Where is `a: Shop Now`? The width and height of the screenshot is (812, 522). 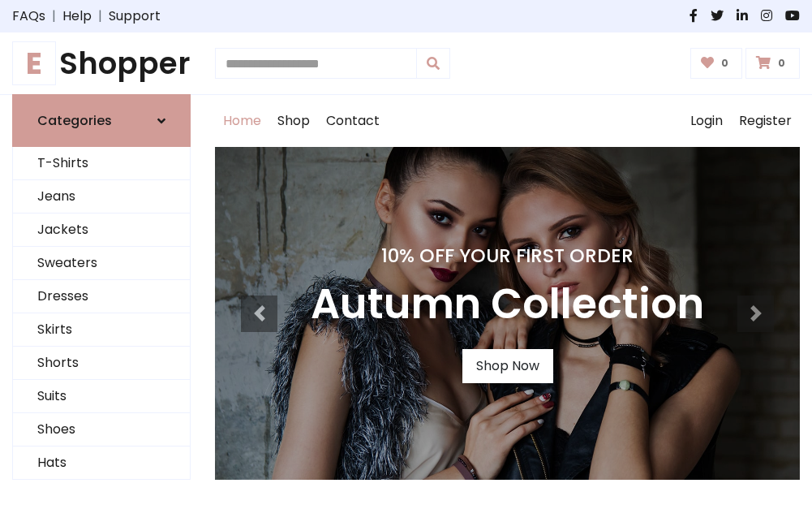
a: Shop Now is located at coordinates (508, 366).